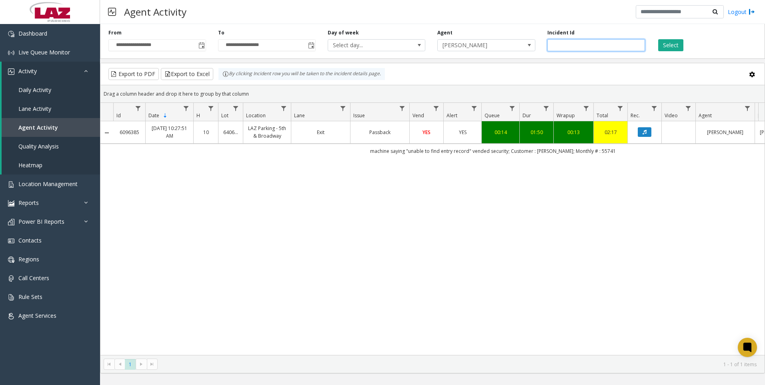 The height and width of the screenshot is (385, 765). What do you see at coordinates (611, 132) in the screenshot?
I see `div: 02:17` at bounding box center [611, 132].